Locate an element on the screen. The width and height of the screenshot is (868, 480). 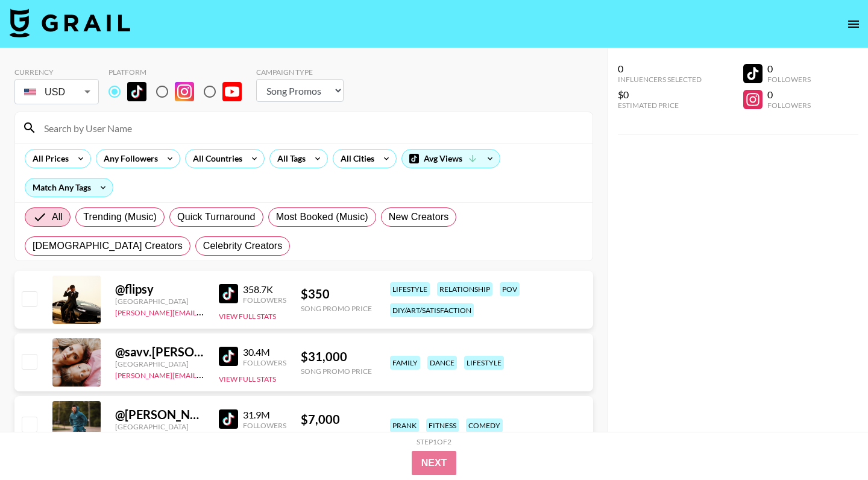
img: Grail Talent is located at coordinates (70, 23).